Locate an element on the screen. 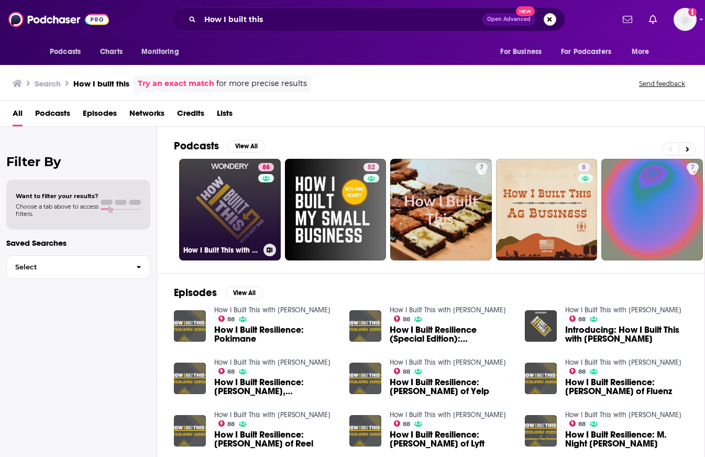 The width and height of the screenshot is (705, 457). a: All is located at coordinates (17, 115).